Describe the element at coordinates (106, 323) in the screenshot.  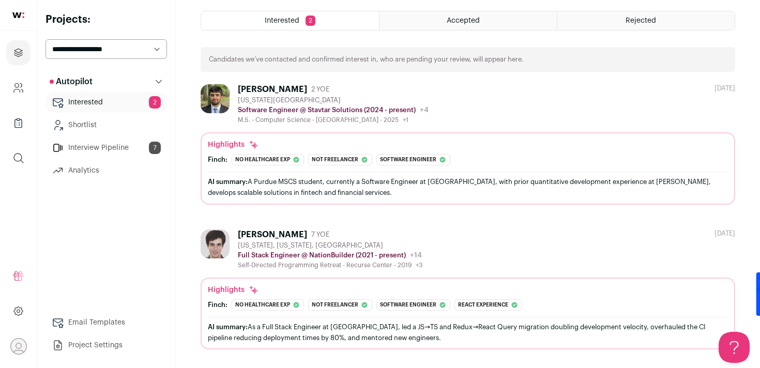
I see `a: Email Templates` at that location.